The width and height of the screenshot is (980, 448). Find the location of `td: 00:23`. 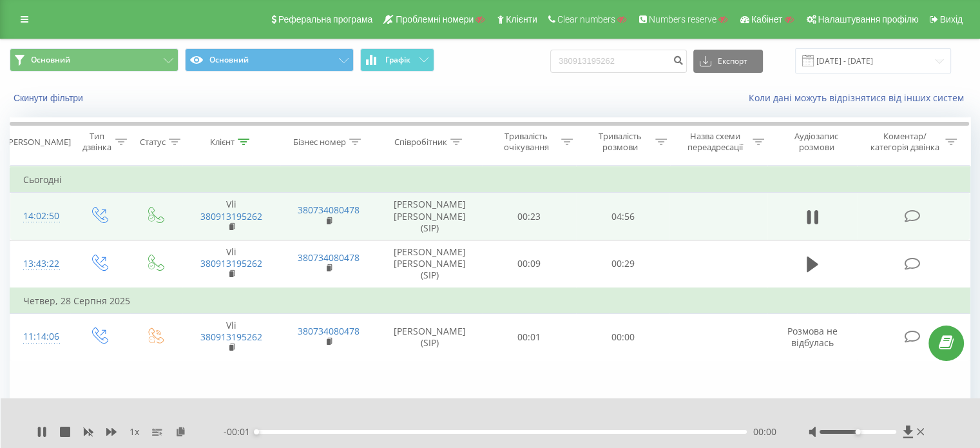

td: 00:23 is located at coordinates (529, 217).